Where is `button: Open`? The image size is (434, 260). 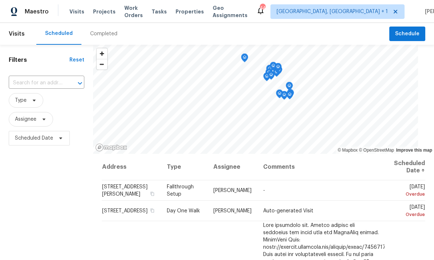
button: Open is located at coordinates (80, 83).